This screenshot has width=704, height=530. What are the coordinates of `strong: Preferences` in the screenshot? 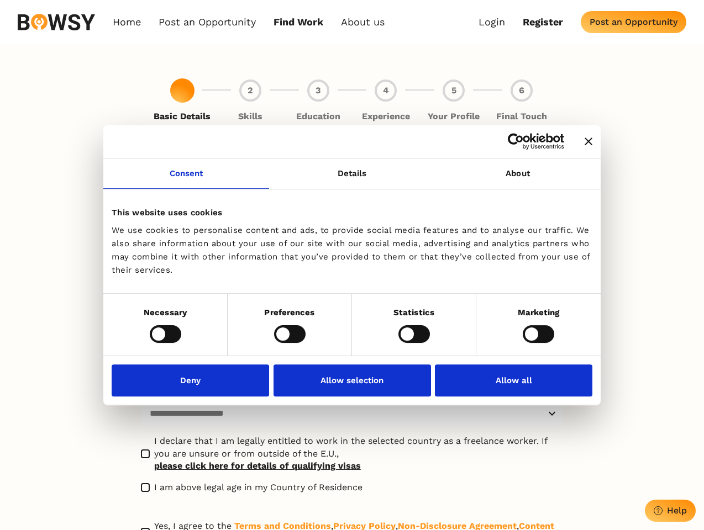 It's located at (289, 313).